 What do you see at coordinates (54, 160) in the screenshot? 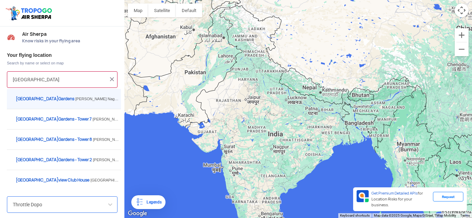
I see `span: Gardens - Tower 2` at bounding box center [54, 160].